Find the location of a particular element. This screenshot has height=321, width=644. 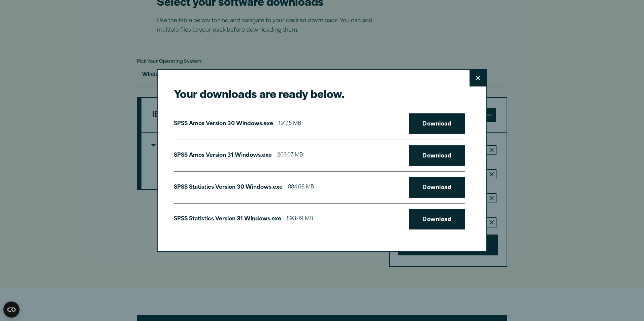

p: SPSS Amos Version 31 Windows.exe is located at coordinates (223, 155).